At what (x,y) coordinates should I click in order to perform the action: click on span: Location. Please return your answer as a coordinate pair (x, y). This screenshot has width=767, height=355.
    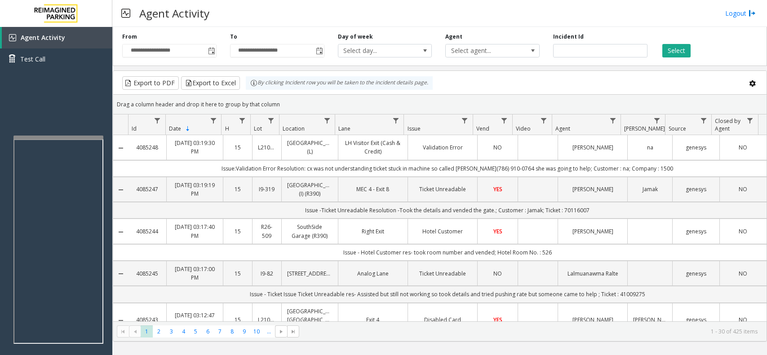
    Looking at the image, I should click on (293, 128).